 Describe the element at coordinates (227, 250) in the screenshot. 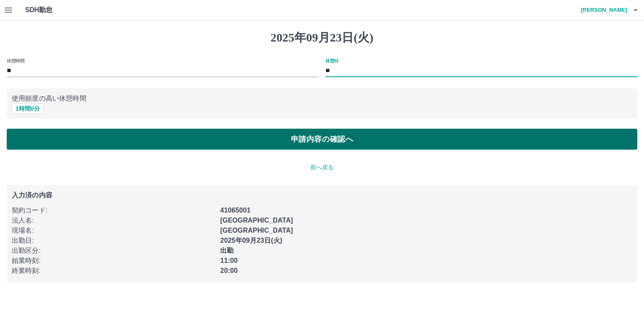

I see `b: 出勤` at that location.